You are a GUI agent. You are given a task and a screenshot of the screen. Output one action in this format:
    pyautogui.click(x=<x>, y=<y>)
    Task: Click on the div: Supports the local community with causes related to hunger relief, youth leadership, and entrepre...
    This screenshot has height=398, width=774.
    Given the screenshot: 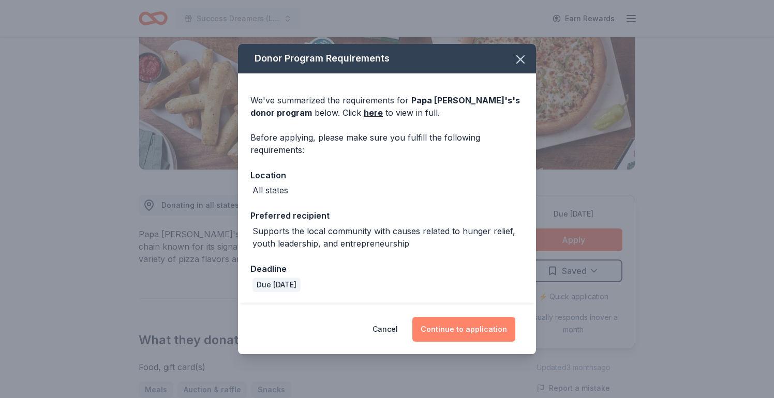 What is the action you would take?
    pyautogui.click(x=388, y=238)
    